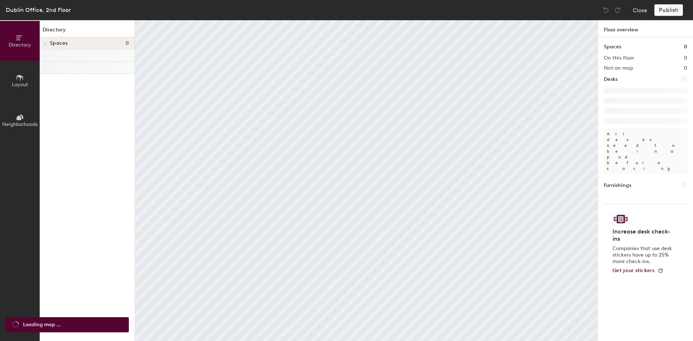 This screenshot has height=341, width=693. What do you see at coordinates (38, 10) in the screenshot?
I see `div: Dublin Office, 2nd Floor` at bounding box center [38, 10].